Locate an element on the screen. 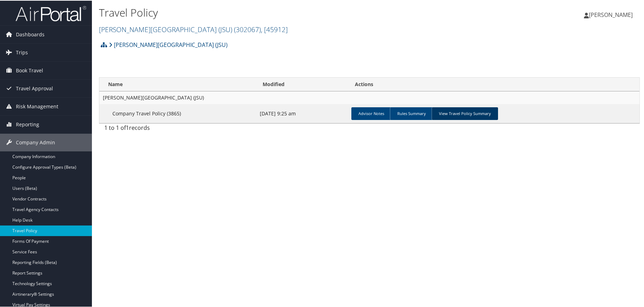  a: View Travel Policy Summary is located at coordinates (465, 113).